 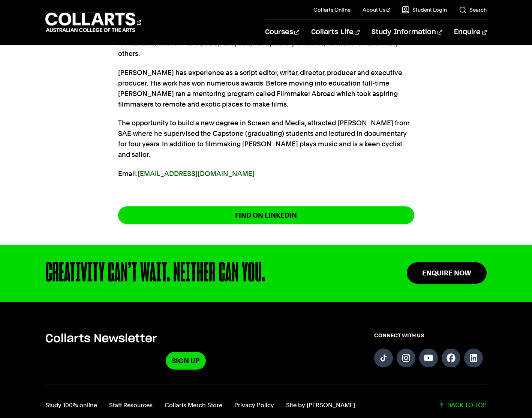 I want to click on a: Collarts Merch Store, so click(x=193, y=405).